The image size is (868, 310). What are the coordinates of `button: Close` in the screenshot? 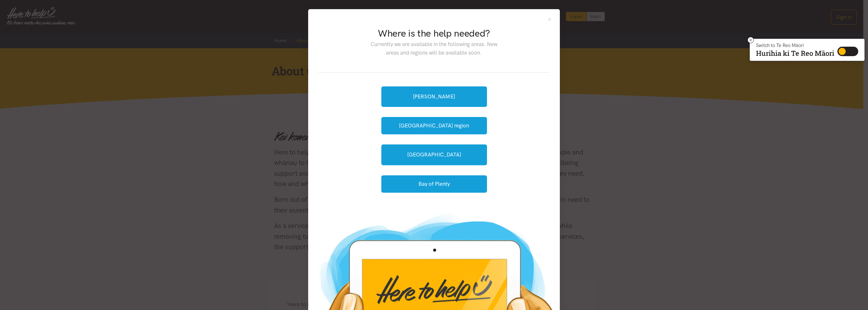 It's located at (549, 19).